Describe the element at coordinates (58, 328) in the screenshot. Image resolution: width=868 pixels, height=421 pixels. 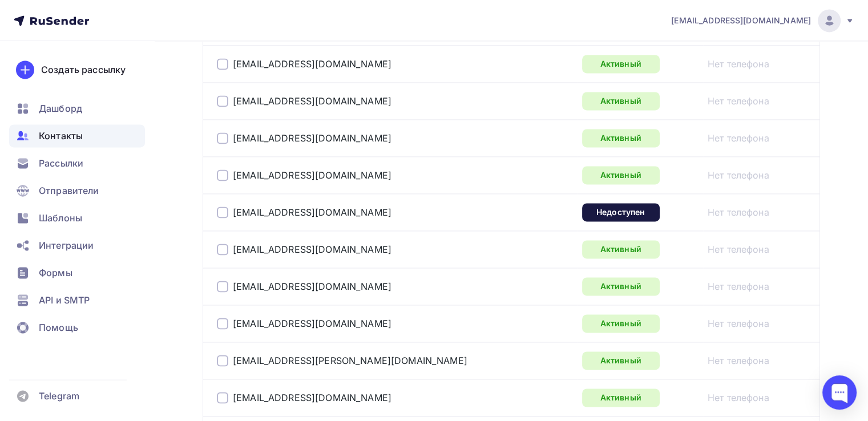
I see `span: Помощь` at that location.